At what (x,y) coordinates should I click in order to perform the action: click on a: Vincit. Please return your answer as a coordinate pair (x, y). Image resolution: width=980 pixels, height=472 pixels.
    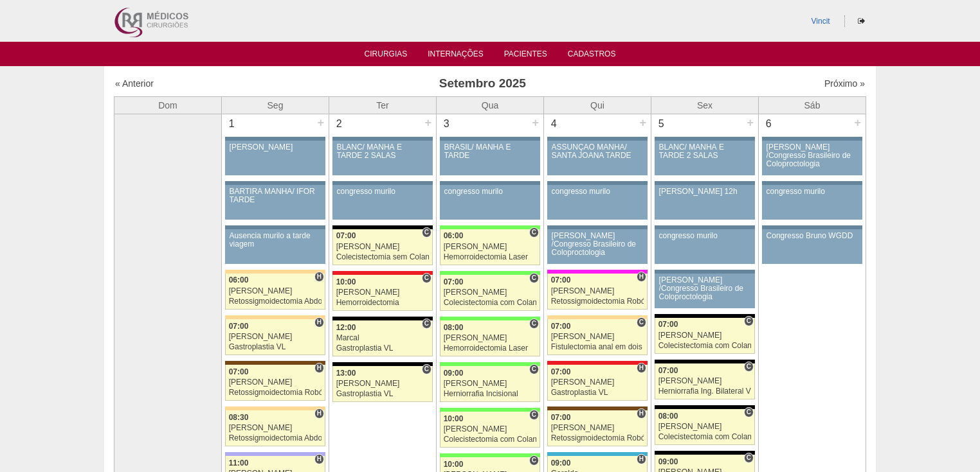
    Looking at the image, I should click on (820, 21).